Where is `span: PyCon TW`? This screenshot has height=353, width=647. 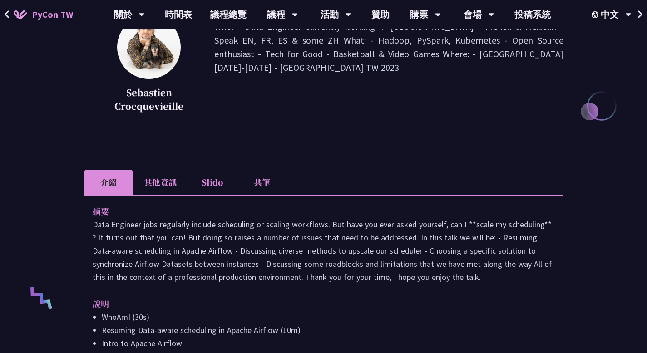 span: PyCon TW is located at coordinates (52, 15).